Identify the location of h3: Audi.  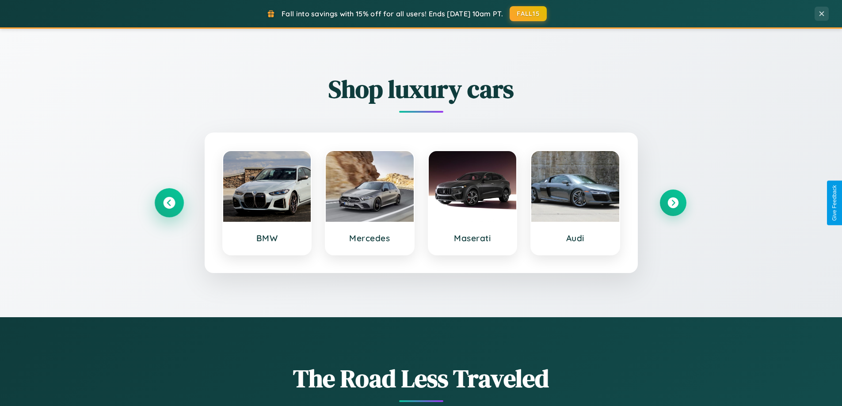
(575, 238).